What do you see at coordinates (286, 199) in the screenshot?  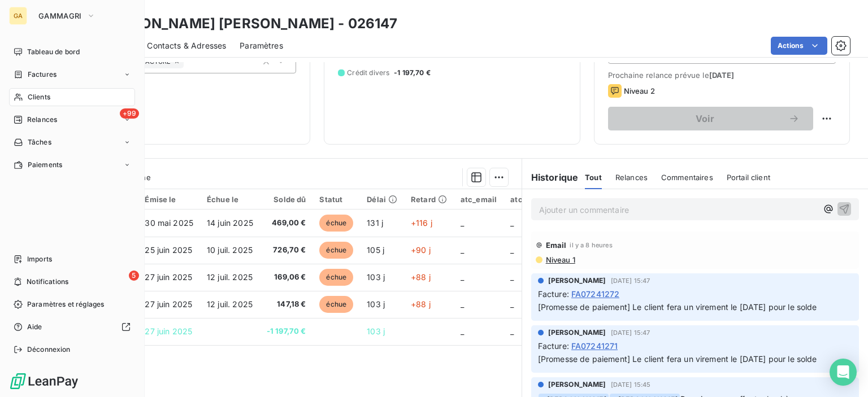 I see `div: Solde dû` at bounding box center [286, 199].